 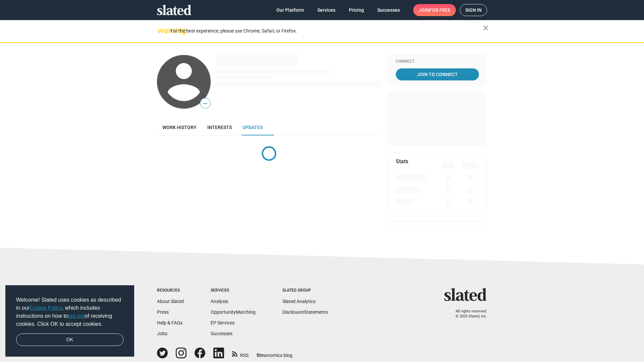 What do you see at coordinates (326, 10) in the screenshot?
I see `span: Services` at bounding box center [326, 10].